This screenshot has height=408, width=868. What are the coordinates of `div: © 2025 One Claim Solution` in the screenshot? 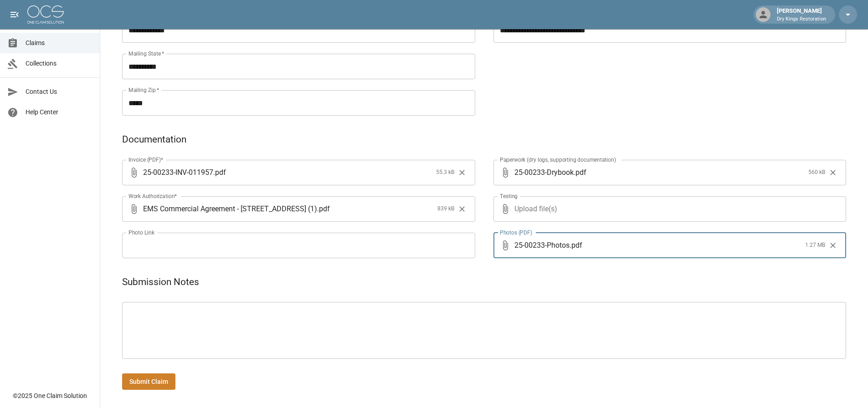 It's located at (50, 396).